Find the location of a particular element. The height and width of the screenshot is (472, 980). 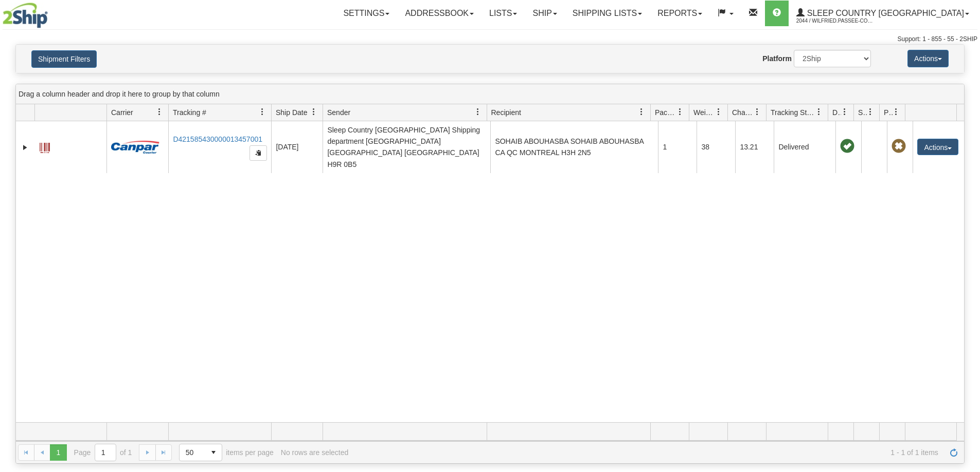

td: Delivered is located at coordinates (804, 147).